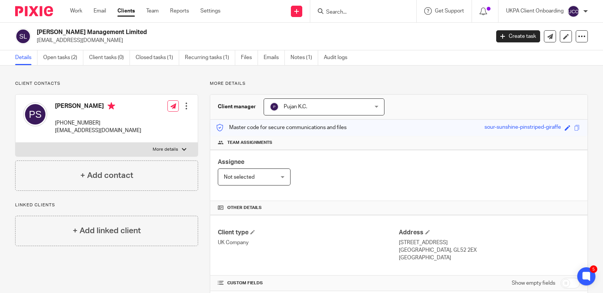 The width and height of the screenshot is (603, 293). I want to click on a: Closed tasks (1), so click(157, 58).